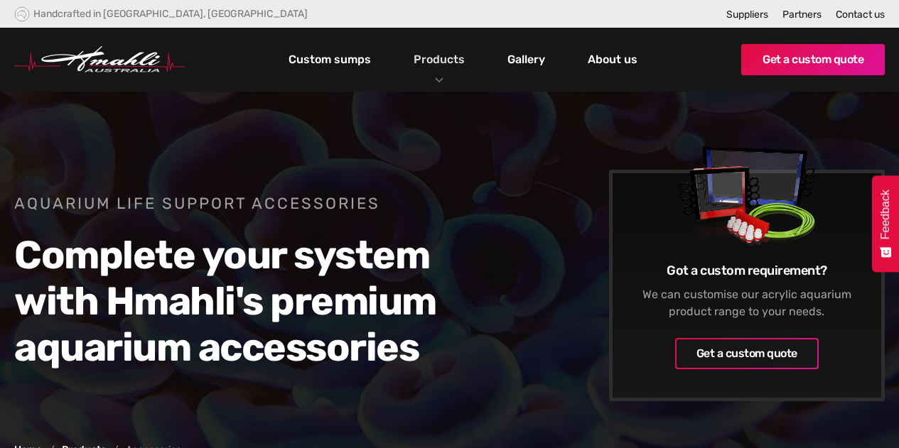 This screenshot has height=448, width=899. I want to click on img: Accessories, so click(747, 203).